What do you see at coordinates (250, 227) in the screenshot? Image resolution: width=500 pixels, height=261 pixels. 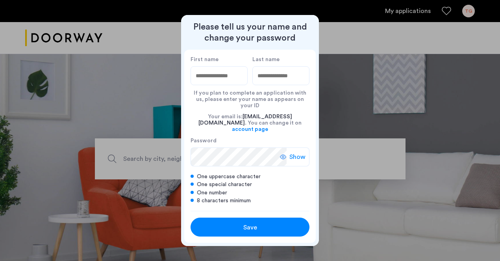 I see `span: Save` at bounding box center [250, 227].